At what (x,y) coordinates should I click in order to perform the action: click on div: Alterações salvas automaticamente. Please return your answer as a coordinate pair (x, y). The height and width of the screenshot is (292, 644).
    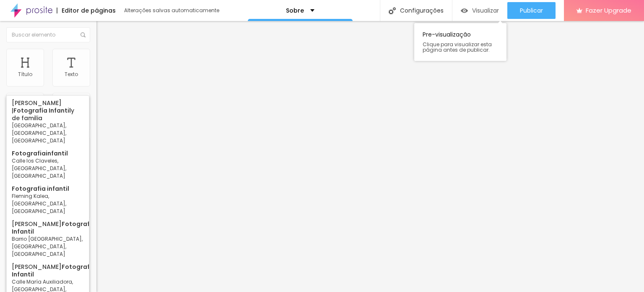
    Looking at the image, I should click on (172, 10).